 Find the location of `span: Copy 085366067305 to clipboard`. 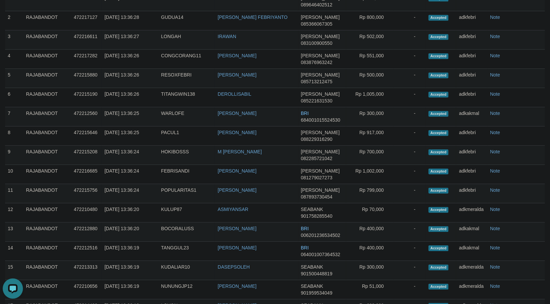

span: Copy 085366067305 to clipboard is located at coordinates (317, 24).